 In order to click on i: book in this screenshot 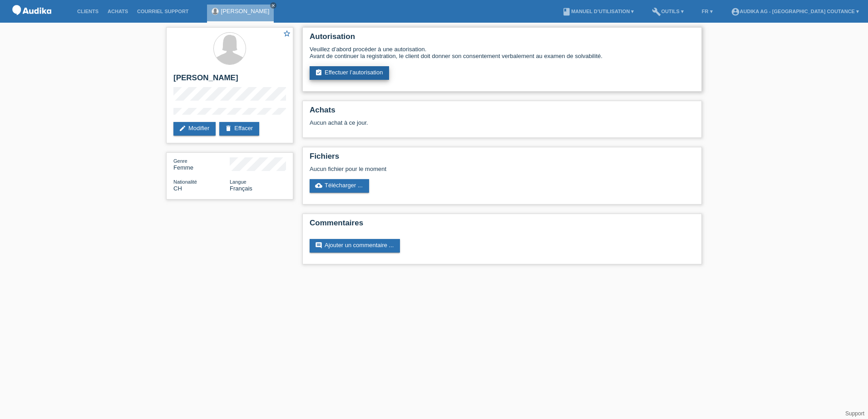, I will do `click(566, 12)`.